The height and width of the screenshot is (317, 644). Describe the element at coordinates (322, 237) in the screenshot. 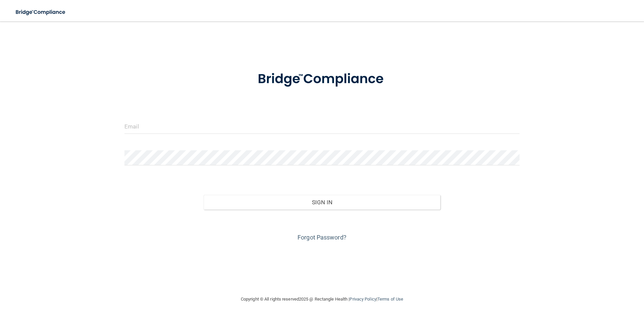

I see `a: Forgot Password?` at that location.